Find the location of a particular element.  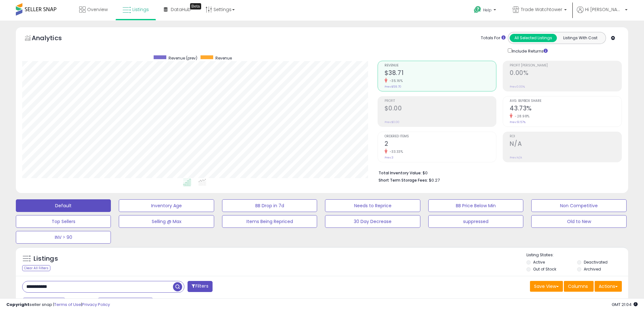

button: Save View is located at coordinates (547, 286).